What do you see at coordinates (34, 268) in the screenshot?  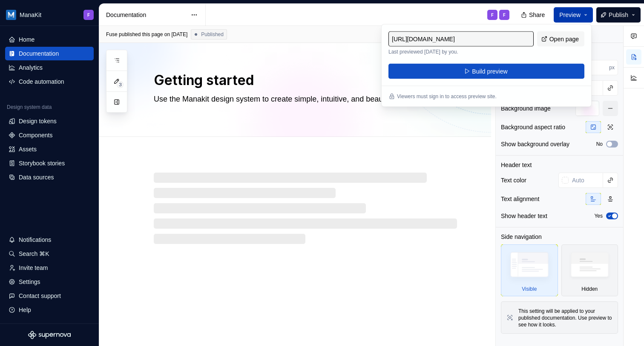 I see `div: Invite team` at bounding box center [34, 268].